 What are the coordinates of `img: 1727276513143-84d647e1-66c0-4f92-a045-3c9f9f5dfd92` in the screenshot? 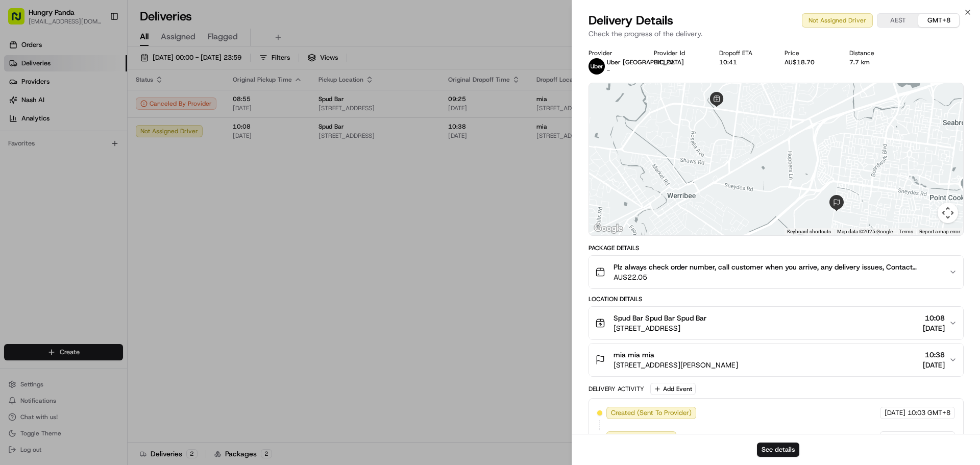 It's located at (31, 106).